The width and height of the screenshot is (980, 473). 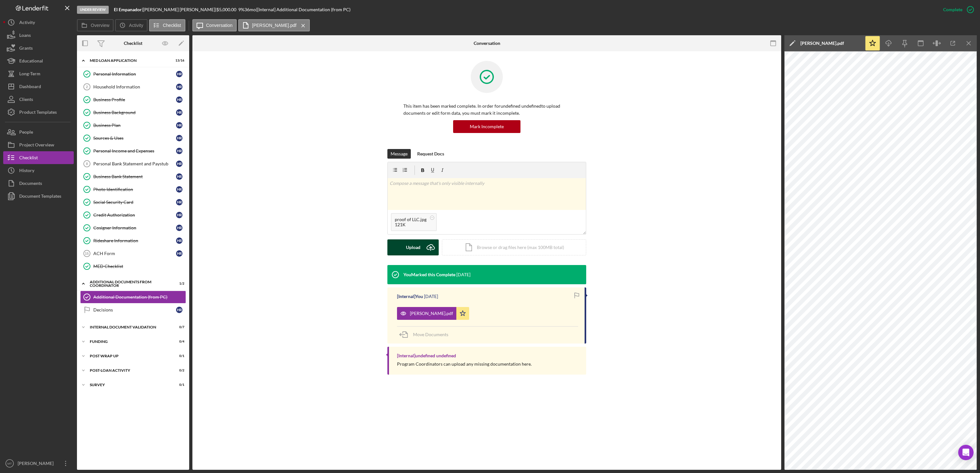 What do you see at coordinates (241, 10) in the screenshot?
I see `div: 9 %` at bounding box center [241, 10].